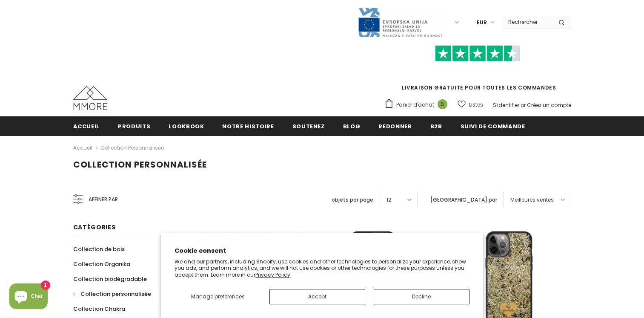  What do you see at coordinates (186, 126) in the screenshot?
I see `span: Lookbook` at bounding box center [186, 126].